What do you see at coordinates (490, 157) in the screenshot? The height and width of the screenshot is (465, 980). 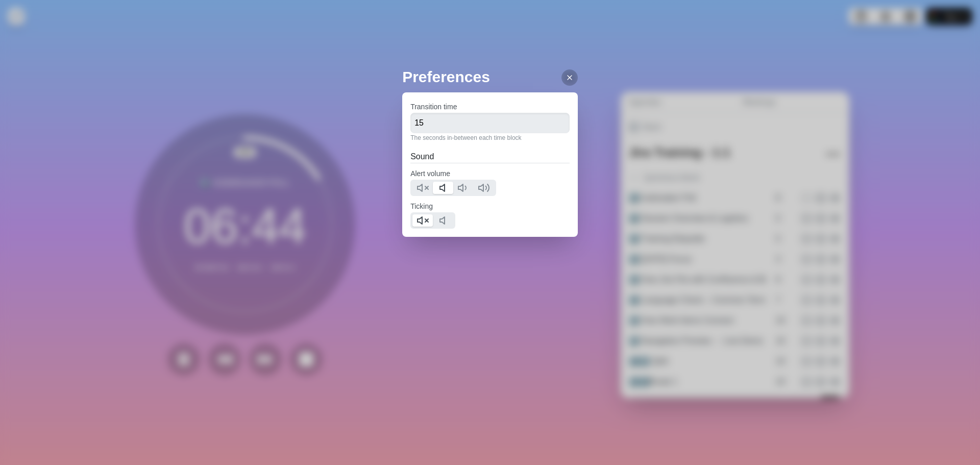 I see `h2: Sound` at bounding box center [490, 157].